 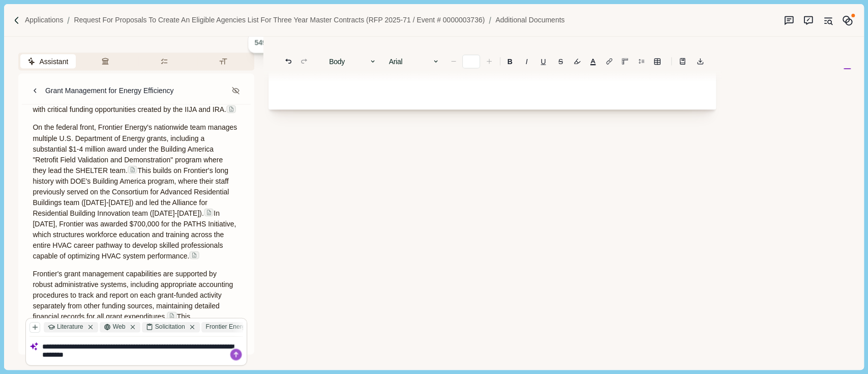 What do you see at coordinates (353, 61) in the screenshot?
I see `button: Body` at bounding box center [353, 61].